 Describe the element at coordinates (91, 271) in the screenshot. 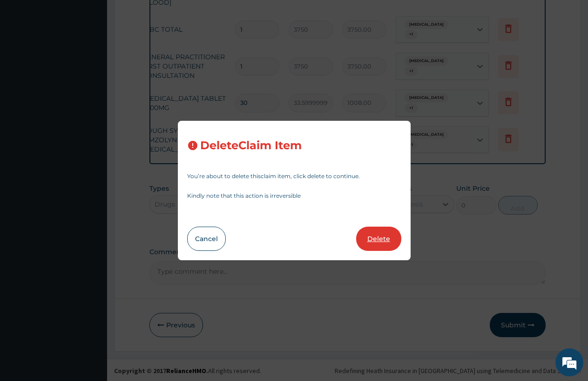

I see `textarea: Type your message and hit 'Enter'` at that location.